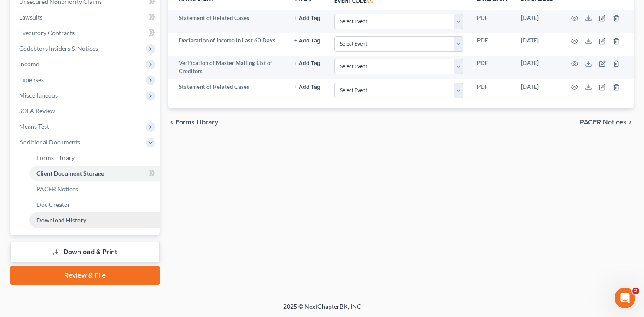 Image resolution: width=644 pixels, height=317 pixels. What do you see at coordinates (86, 17) in the screenshot?
I see `a: Lawsuits` at bounding box center [86, 17].